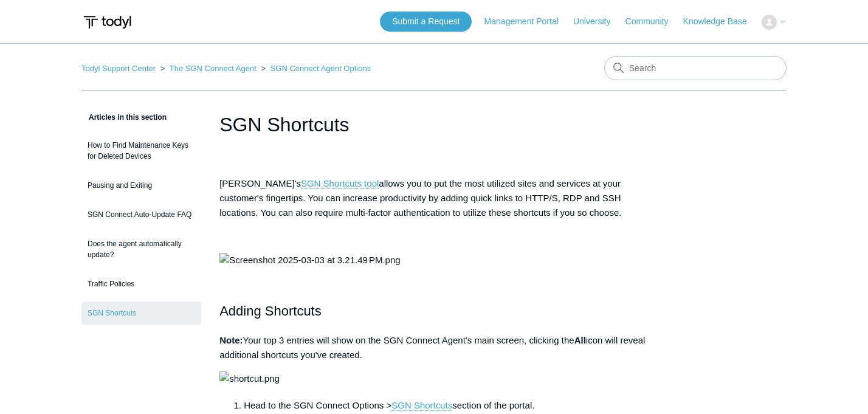 This screenshot has height=414, width=868. I want to click on a: SGN Shortcuts tool, so click(340, 184).